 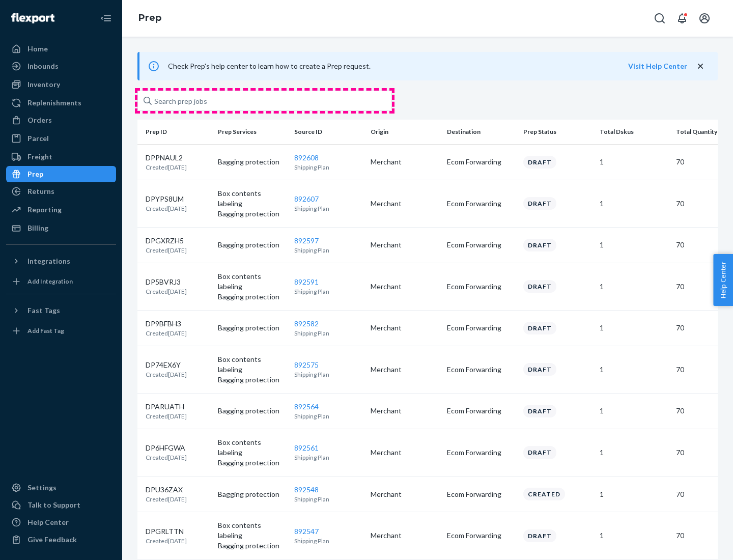 What do you see at coordinates (265, 101) in the screenshot?
I see `input: Search prep jobs` at bounding box center [265, 101].